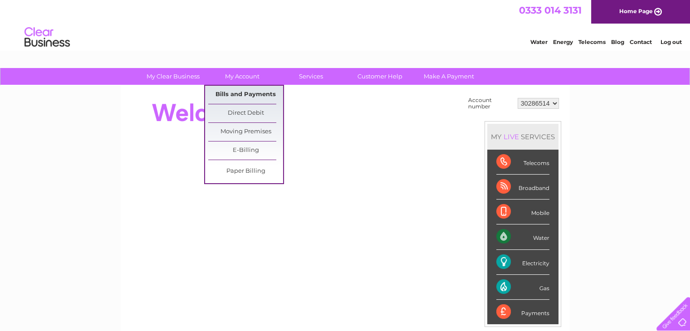  I want to click on a: Blog, so click(617, 42).